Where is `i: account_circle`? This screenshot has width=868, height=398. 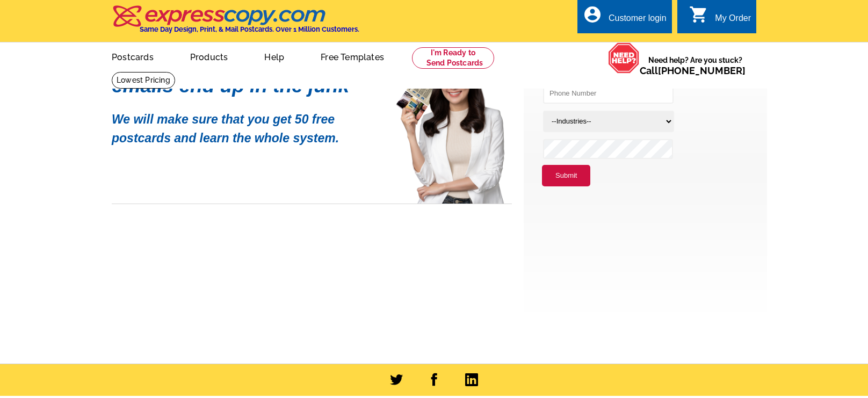 i: account_circle is located at coordinates (593, 14).